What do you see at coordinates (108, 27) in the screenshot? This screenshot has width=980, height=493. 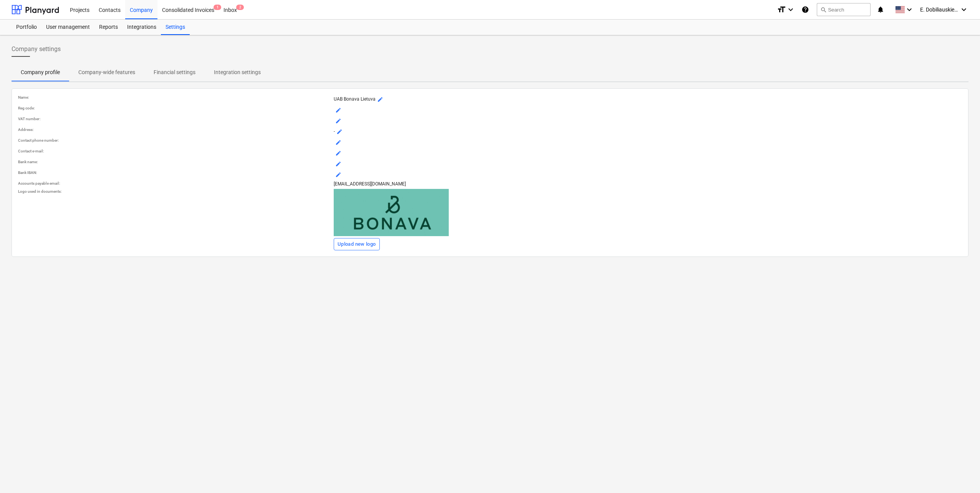 I see `a: Reports` at bounding box center [108, 27].